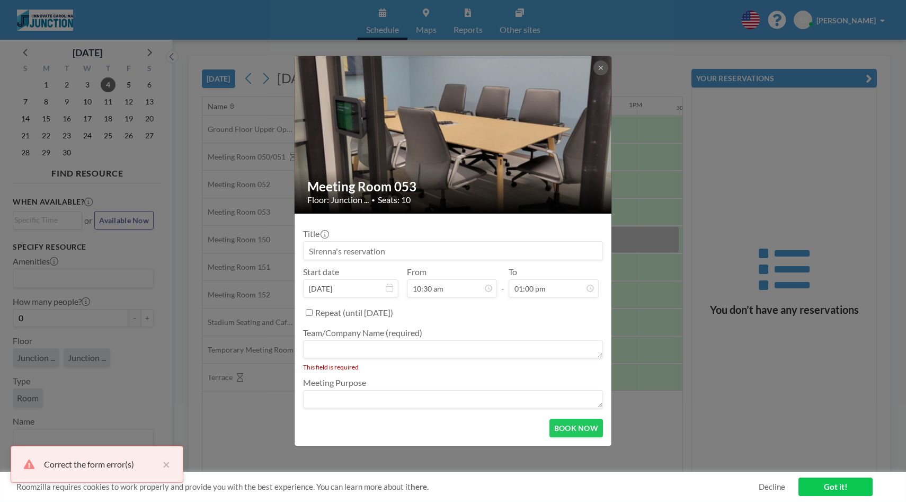  What do you see at coordinates (453, 367) in the screenshot?
I see `div: This field is required` at bounding box center [453, 367].